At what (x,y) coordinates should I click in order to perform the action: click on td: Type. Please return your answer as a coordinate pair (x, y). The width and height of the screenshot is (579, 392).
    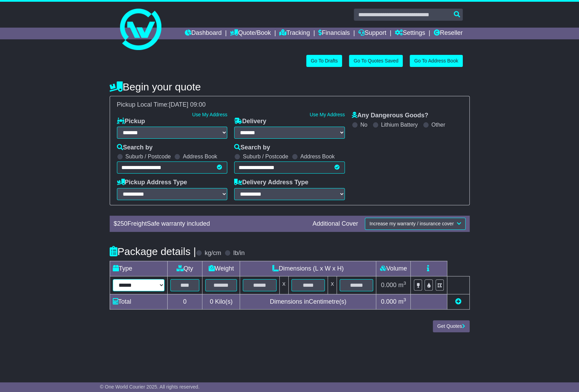
    Looking at the image, I should click on (138, 268).